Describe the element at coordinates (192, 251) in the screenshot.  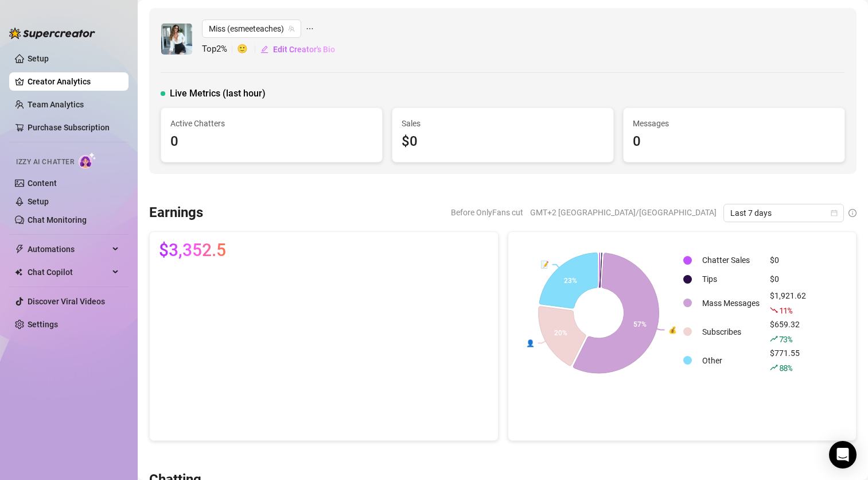
I see `span: $3,352.5` at that location.